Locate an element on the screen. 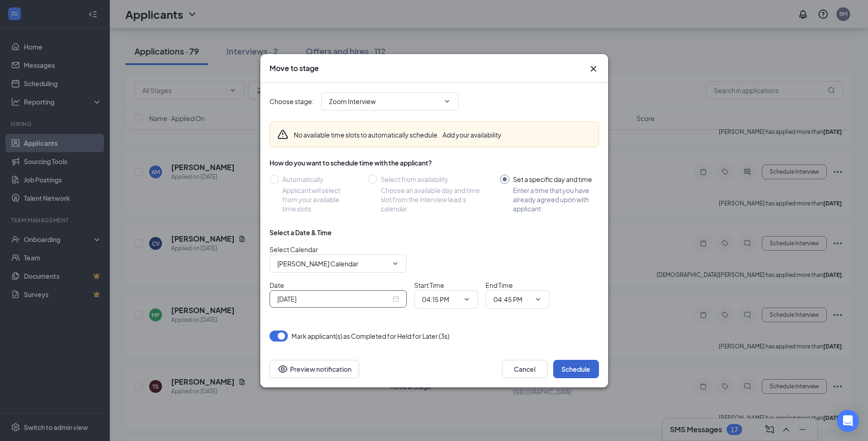 Image resolution: width=868 pixels, height=441 pixels. button: Preview notificationEye is located at coordinates (315, 369).